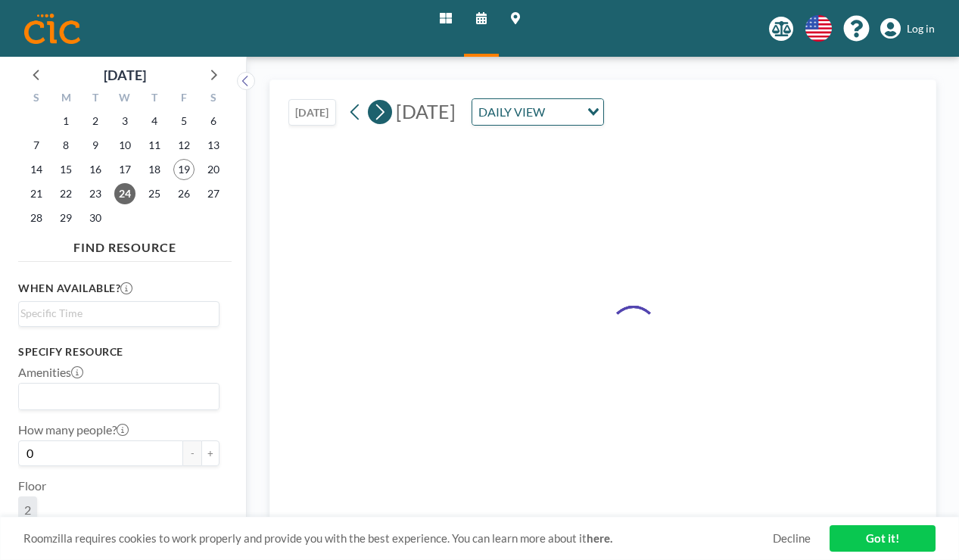 The height and width of the screenshot is (560, 959). Describe the element at coordinates (213, 145) in the screenshot. I see `span: Saturday, September 13, 2025` at that location.